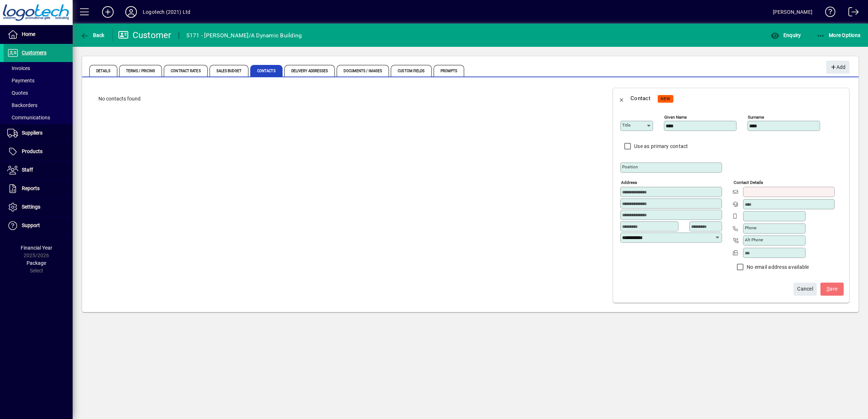 Image resolution: width=868 pixels, height=419 pixels. I want to click on span: Contacts, so click(266, 71).